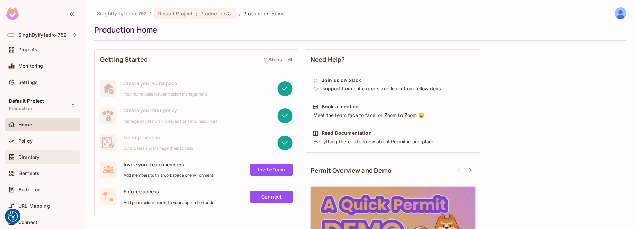 The width and height of the screenshot is (636, 229). What do you see at coordinates (170, 122) in the screenshot?
I see `span: Manage access with roles, actions and resources` at bounding box center [170, 122].